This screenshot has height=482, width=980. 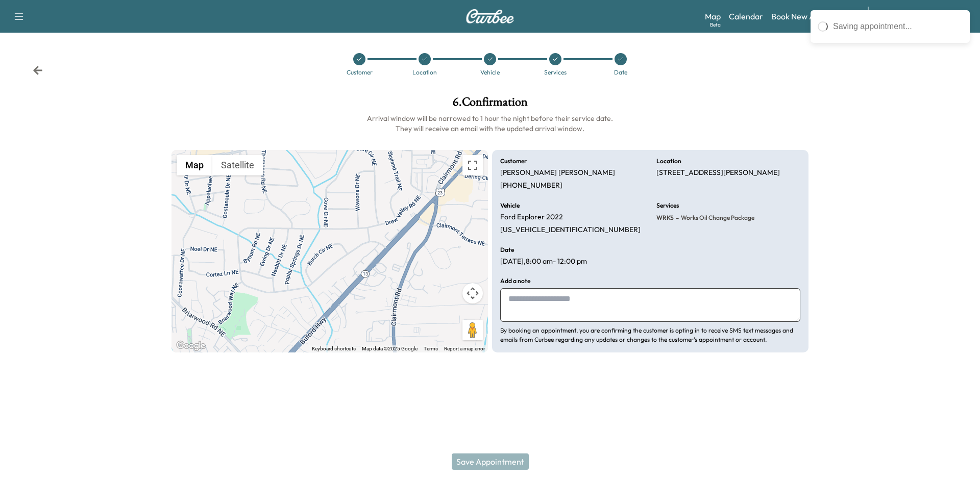 I want to click on button: Map camera controls, so click(x=473, y=293).